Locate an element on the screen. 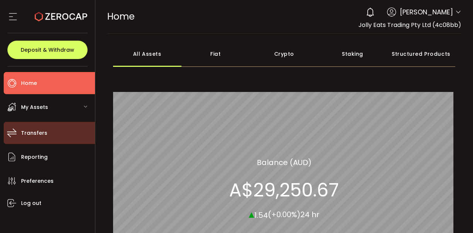  div: Chat Widget is located at coordinates (455, 216).